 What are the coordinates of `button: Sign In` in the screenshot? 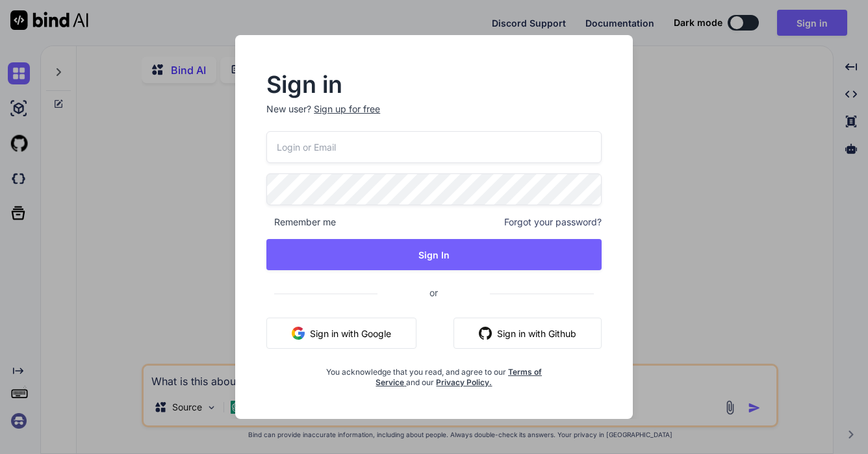 It's located at (434, 255).